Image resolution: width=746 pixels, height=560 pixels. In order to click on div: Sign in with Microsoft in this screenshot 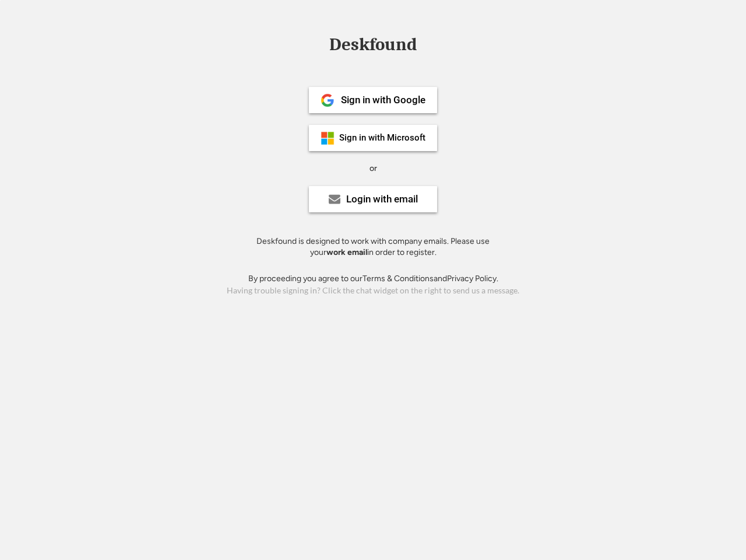, I will do `click(382, 138)`.